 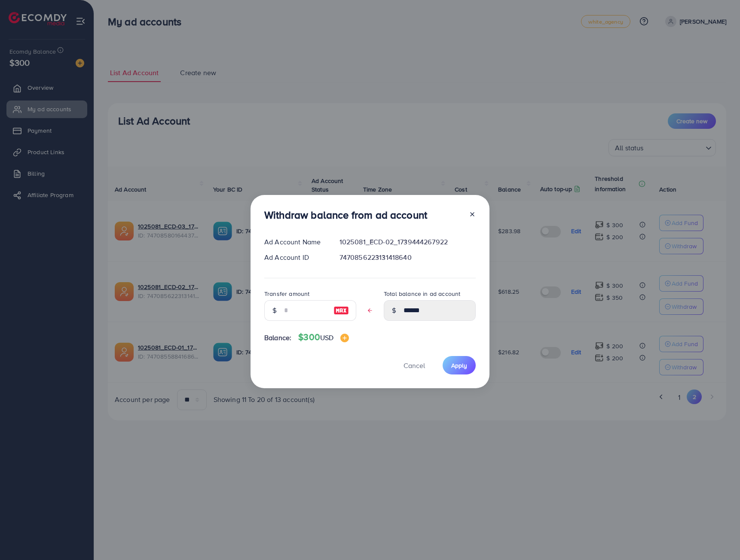 What do you see at coordinates (422, 294) in the screenshot?
I see `label: Total balance in ad account` at bounding box center [422, 294].